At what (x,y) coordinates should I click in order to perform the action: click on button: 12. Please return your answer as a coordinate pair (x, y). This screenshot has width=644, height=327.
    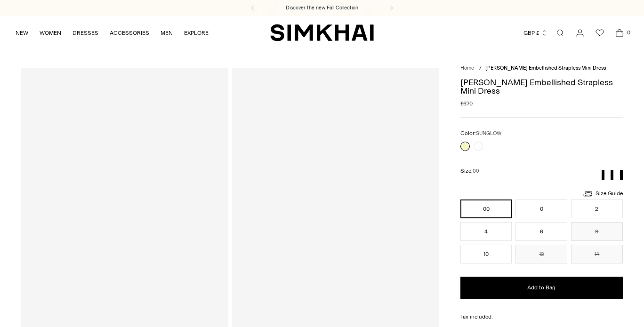
    Looking at the image, I should click on (541, 254).